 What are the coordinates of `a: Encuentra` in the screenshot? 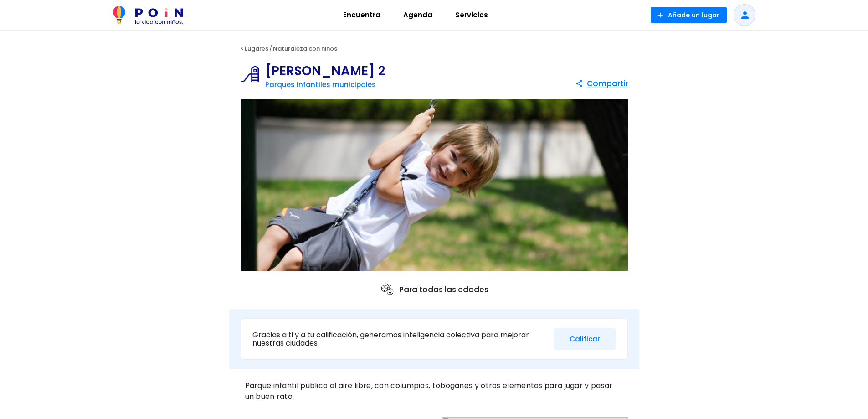 It's located at (362, 15).